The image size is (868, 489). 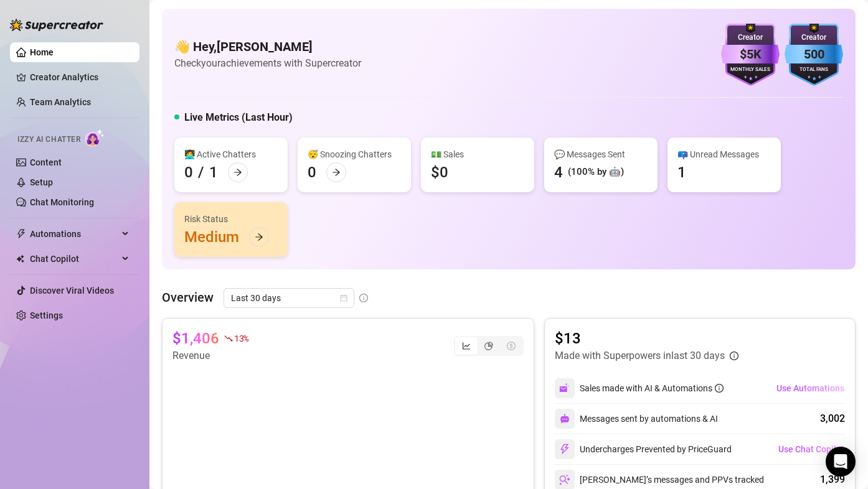 I want to click on div: $5K, so click(x=750, y=54).